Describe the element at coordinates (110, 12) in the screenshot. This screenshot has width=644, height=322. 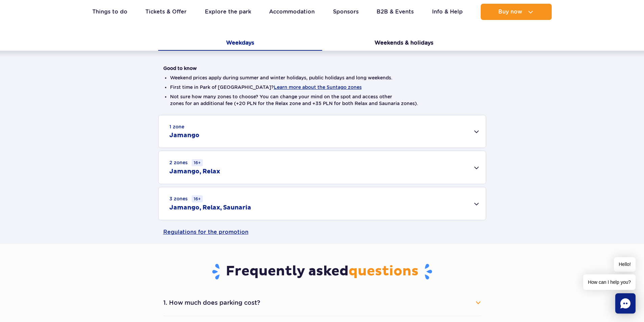
I see `a: Things to do` at that location.